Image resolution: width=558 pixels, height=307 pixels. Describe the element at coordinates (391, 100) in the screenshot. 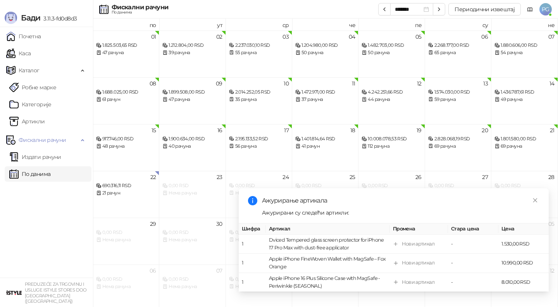

I see `div: 44 рачуна` at that location.